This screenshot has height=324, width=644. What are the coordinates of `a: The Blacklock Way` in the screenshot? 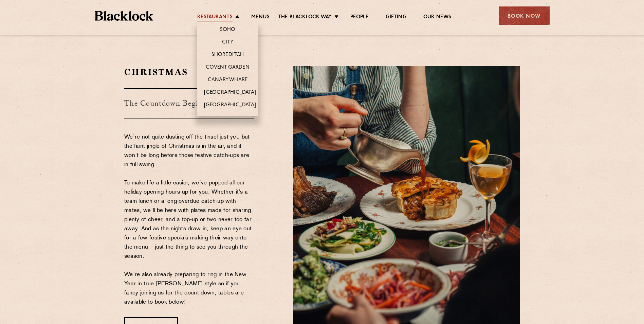 It's located at (305, 18).